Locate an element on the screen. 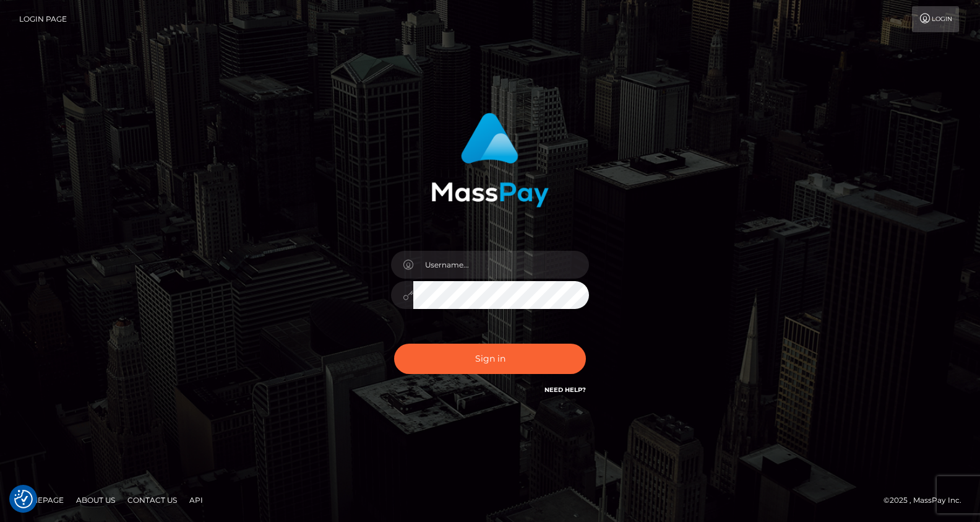  img: Revisit consent button is located at coordinates (24, 499).